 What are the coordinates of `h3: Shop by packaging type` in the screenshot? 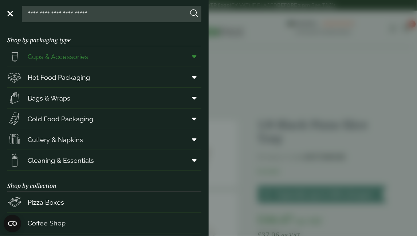 It's located at (104, 36).